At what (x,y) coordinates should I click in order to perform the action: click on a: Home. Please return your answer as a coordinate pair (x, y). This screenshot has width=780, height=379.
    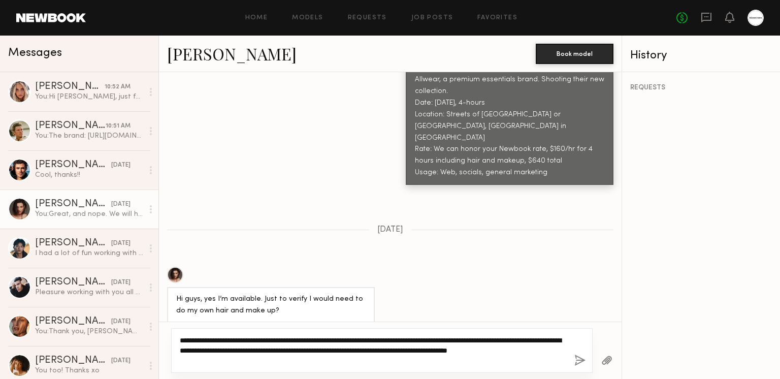
    Looking at the image, I should click on (257, 18).